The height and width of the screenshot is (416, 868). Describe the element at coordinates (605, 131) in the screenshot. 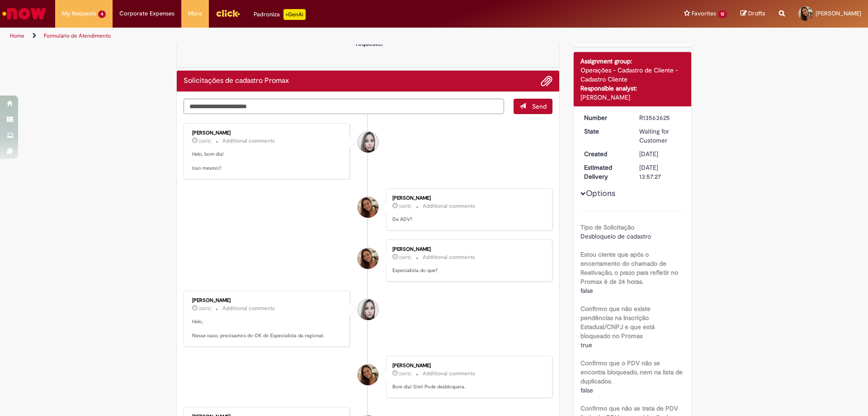

I see `dt: State` at that location.